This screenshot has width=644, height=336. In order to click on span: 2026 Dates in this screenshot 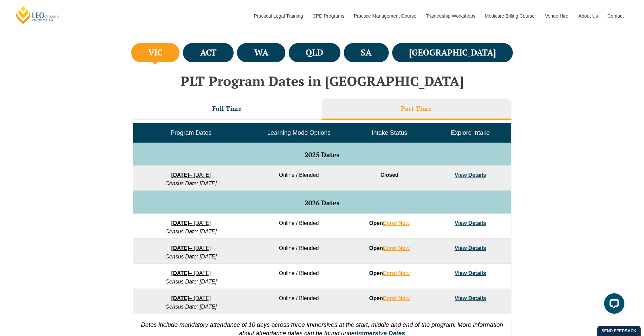, I will do `click(322, 203)`.